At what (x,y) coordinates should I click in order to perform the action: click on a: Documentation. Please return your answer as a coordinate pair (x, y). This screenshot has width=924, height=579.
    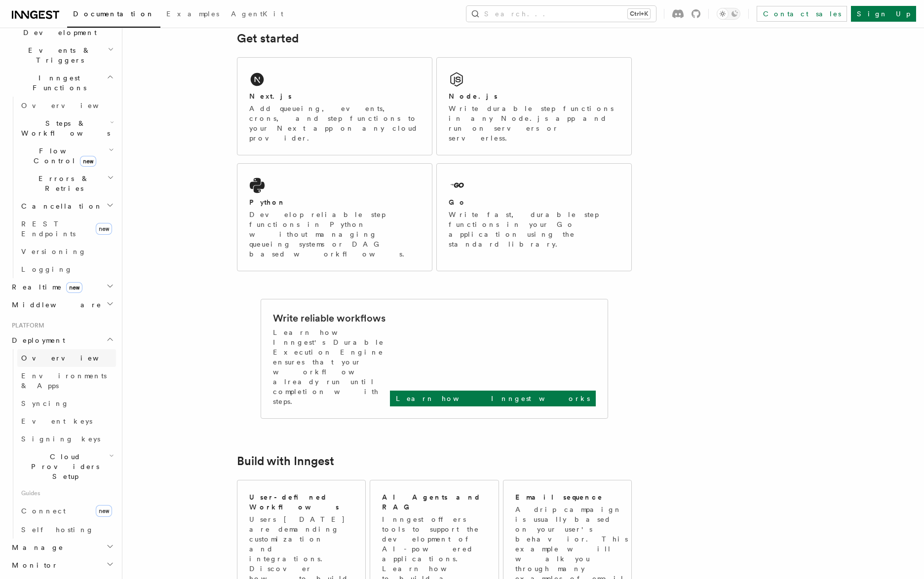
    Looking at the image, I should click on (113, 15).